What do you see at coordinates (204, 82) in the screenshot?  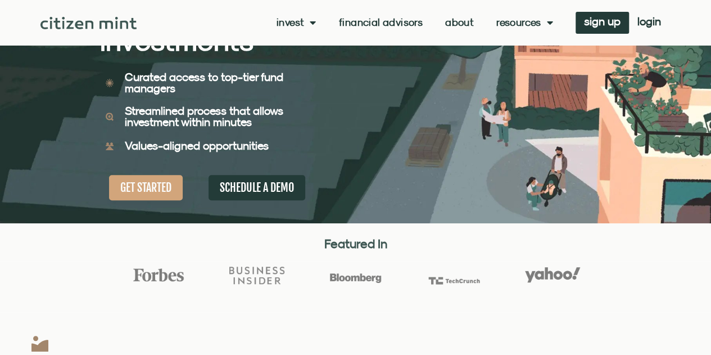 I see `b: Curated access to top-tier fund managers` at bounding box center [204, 82].